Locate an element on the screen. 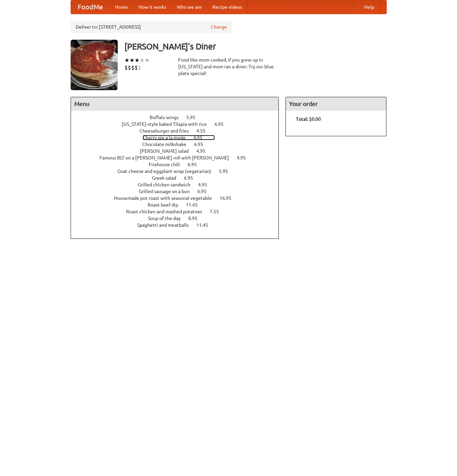 The height and width of the screenshot is (476, 457). span: Soup of the day is located at coordinates (168, 218).